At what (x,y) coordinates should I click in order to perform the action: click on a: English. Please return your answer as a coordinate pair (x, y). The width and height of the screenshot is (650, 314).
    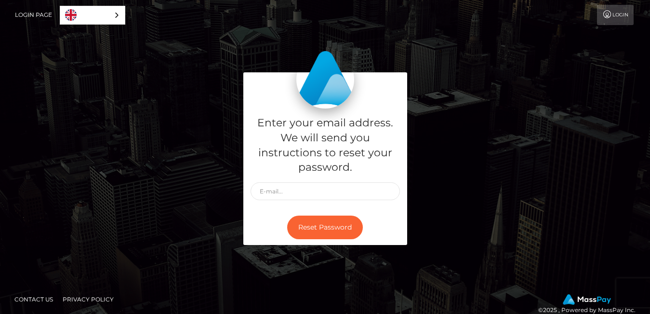
    Looking at the image, I should click on (93, 15).